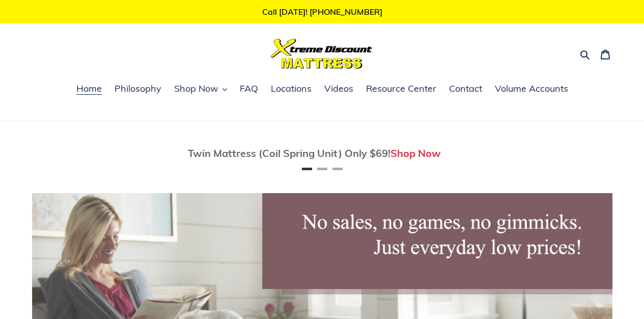 The height and width of the screenshot is (319, 644). What do you see at coordinates (89, 89) in the screenshot?
I see `a: Home` at bounding box center [89, 89].